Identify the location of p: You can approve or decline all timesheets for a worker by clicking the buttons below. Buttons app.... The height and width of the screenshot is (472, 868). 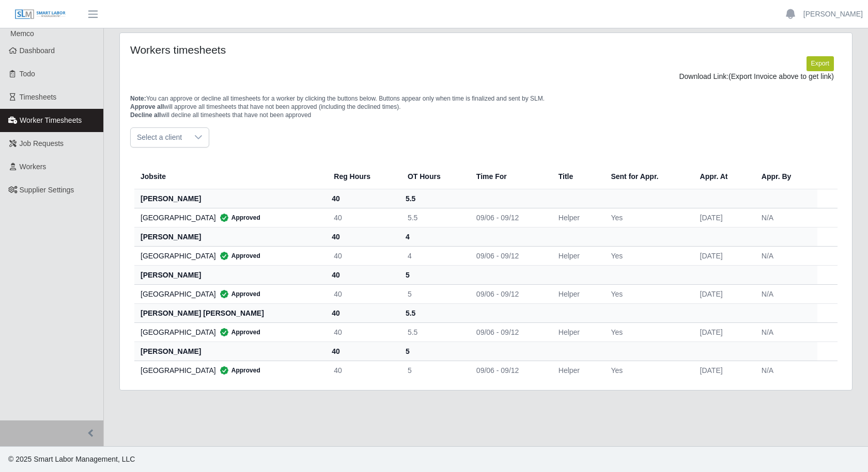
(486, 107).